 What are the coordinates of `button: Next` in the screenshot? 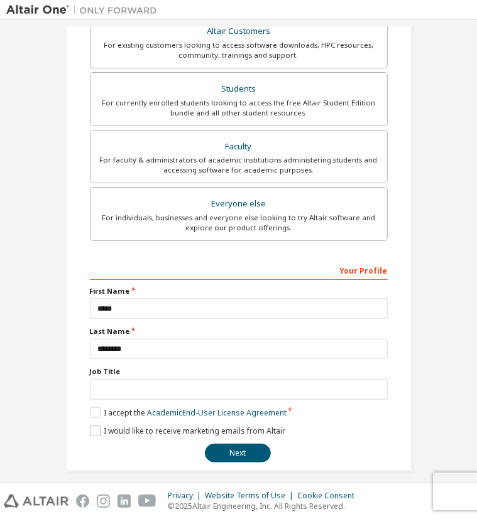 It's located at (237, 453).